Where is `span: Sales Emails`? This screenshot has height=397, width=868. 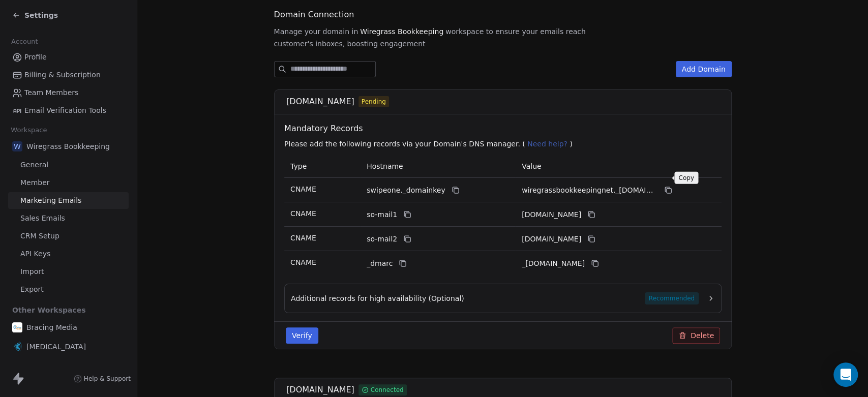
span: Sales Emails is located at coordinates (43, 218).